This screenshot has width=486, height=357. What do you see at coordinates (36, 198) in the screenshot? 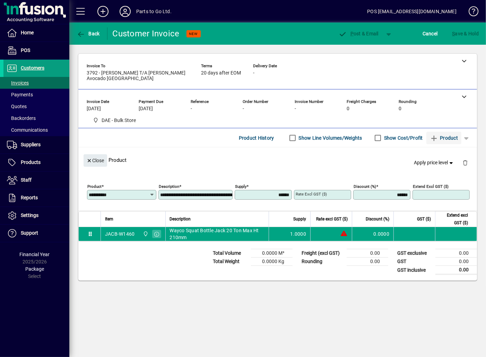
I see `a: Reports` at bounding box center [36, 198].